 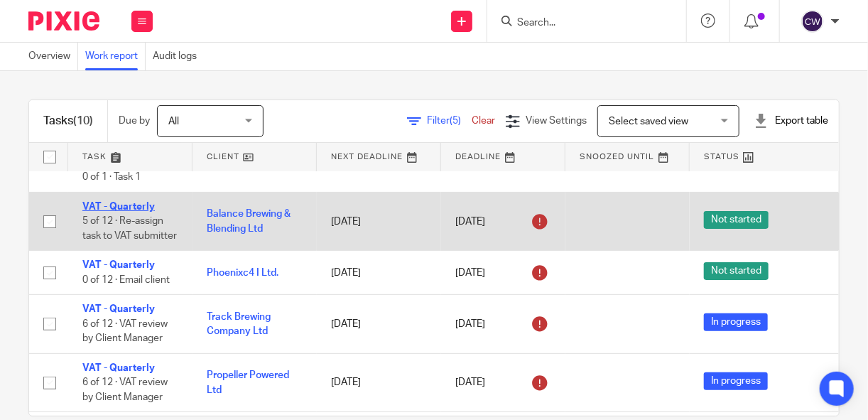 I want to click on span: All, so click(x=173, y=122).